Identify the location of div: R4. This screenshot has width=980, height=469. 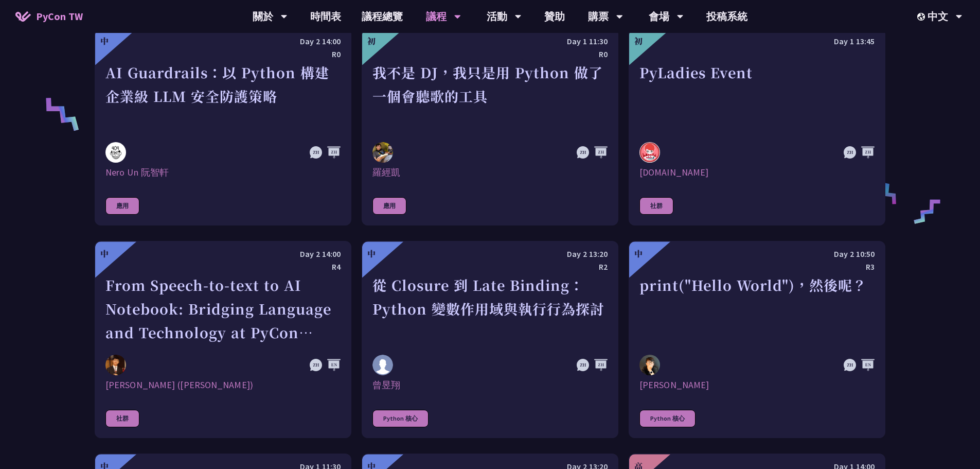
(223, 267).